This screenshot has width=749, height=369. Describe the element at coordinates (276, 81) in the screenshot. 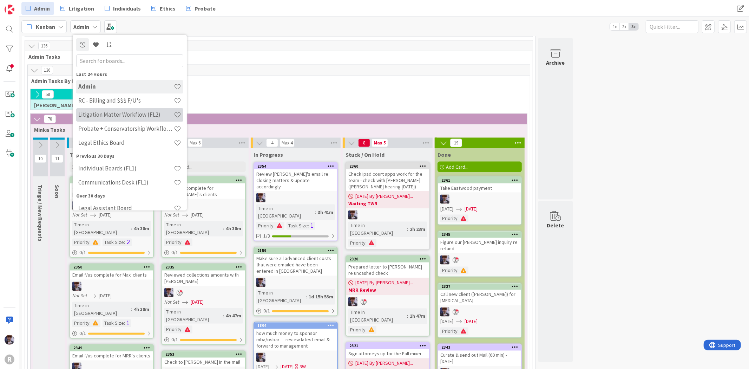

I see `span: Admin Tasks By Person` at that location.